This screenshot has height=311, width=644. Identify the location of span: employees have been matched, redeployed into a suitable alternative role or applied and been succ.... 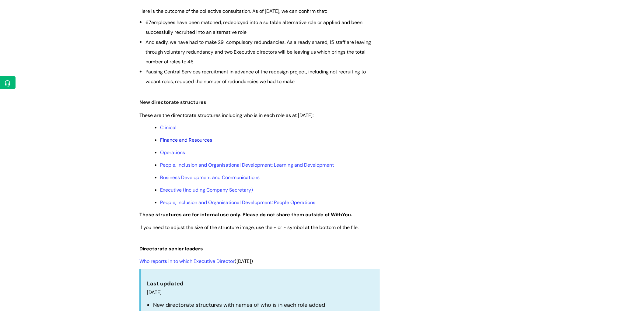
(254, 27).